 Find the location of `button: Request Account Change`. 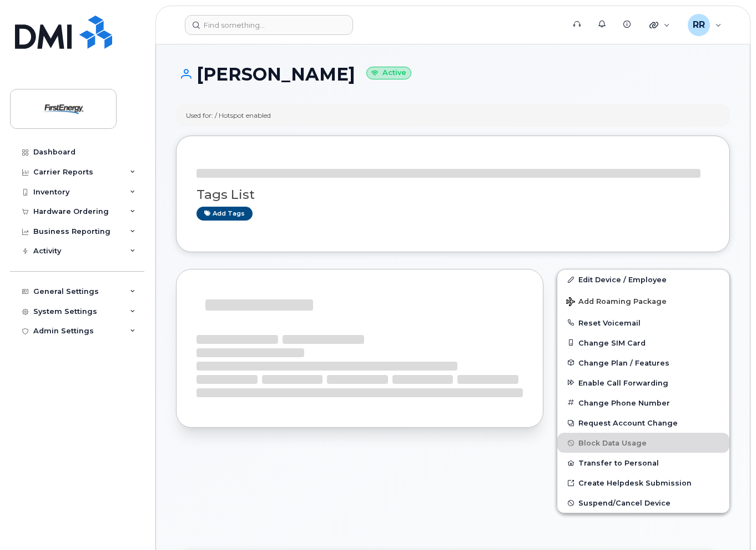

button: Request Account Change is located at coordinates (643, 423).